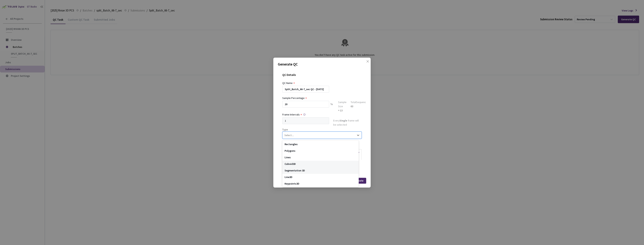 The height and width of the screenshot is (245, 644). Describe the element at coordinates (291, 114) in the screenshot. I see `div: Frame Intervals` at that location.